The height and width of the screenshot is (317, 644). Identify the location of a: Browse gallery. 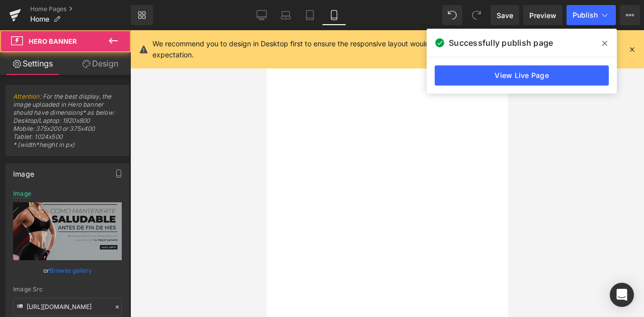
(70, 270).